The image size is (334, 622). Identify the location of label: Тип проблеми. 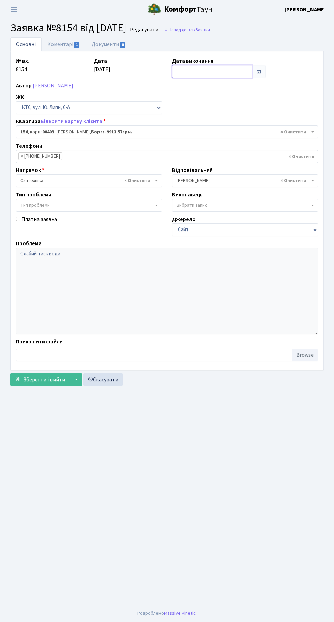
(34, 195).